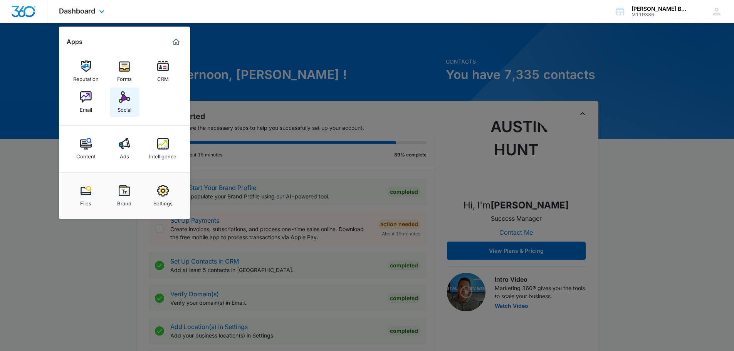 Image resolution: width=734 pixels, height=351 pixels. Describe the element at coordinates (124, 108) in the screenshot. I see `div: Social` at that location.